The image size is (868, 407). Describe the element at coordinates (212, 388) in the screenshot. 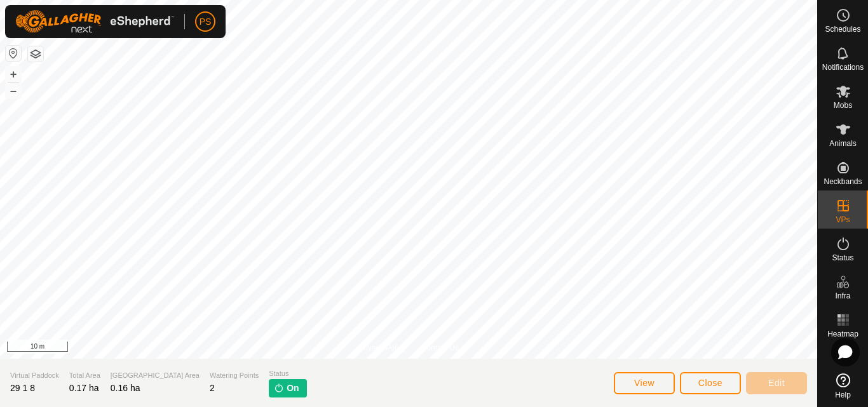

I see `span: 2` at that location.